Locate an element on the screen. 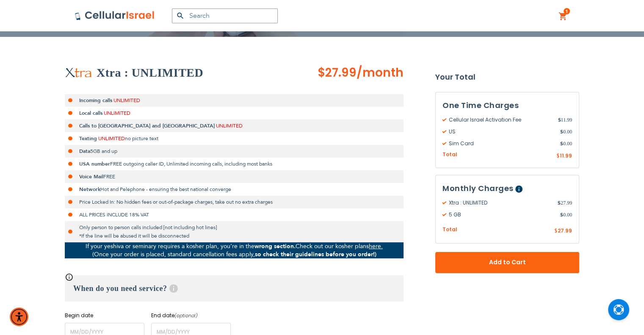  li: 5GB and up is located at coordinates (234, 151).